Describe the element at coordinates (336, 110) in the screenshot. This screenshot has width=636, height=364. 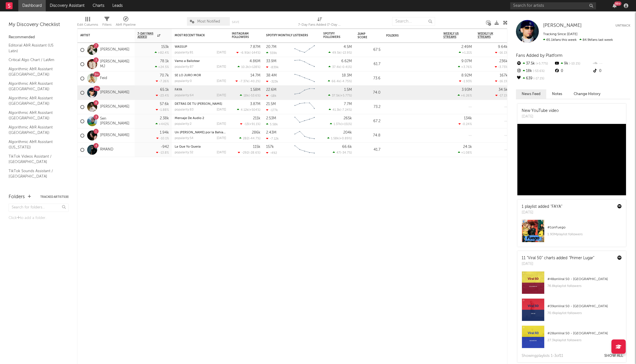
I see `span: 41.3k` at that location.